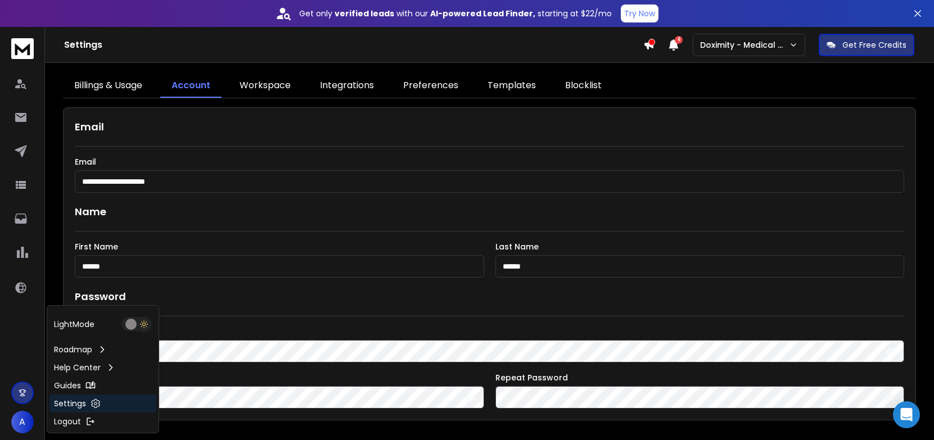 This screenshot has height=440, width=934. I want to click on div: Open Intercom Messenger, so click(907, 415).